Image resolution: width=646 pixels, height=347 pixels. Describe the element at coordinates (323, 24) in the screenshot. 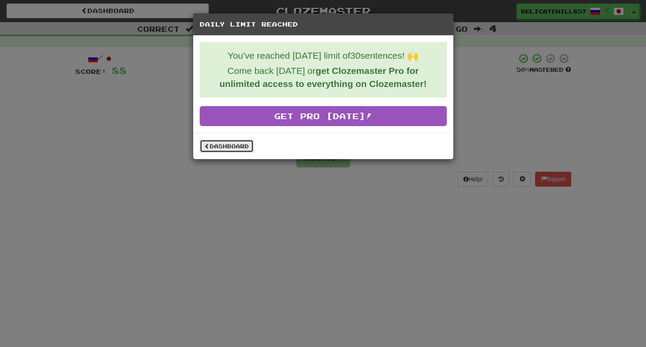

I see `h5: Daily Limit Reached` at that location.